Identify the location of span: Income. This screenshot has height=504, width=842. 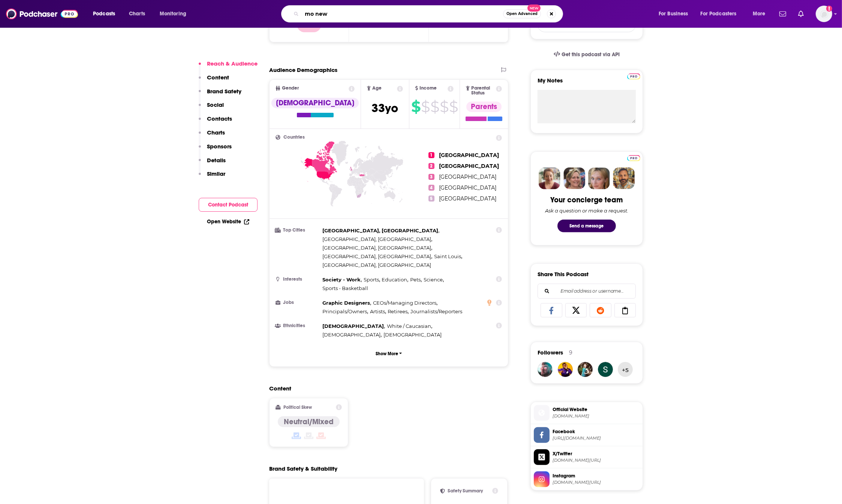
(428, 88).